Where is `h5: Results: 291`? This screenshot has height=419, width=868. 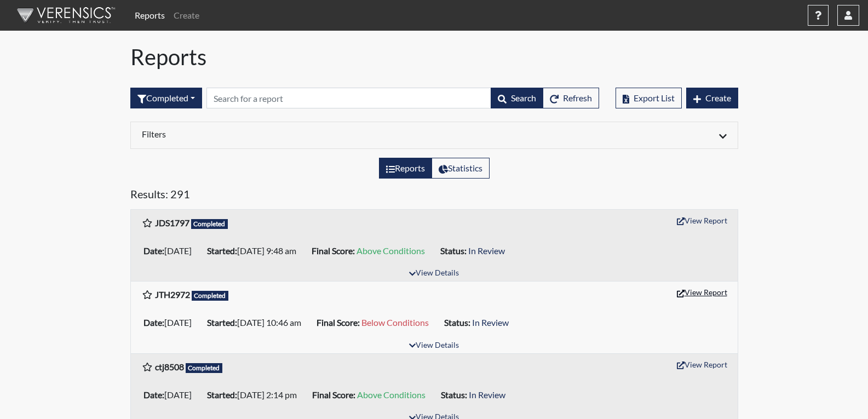
h5: Results: 291 is located at coordinates (434, 196).